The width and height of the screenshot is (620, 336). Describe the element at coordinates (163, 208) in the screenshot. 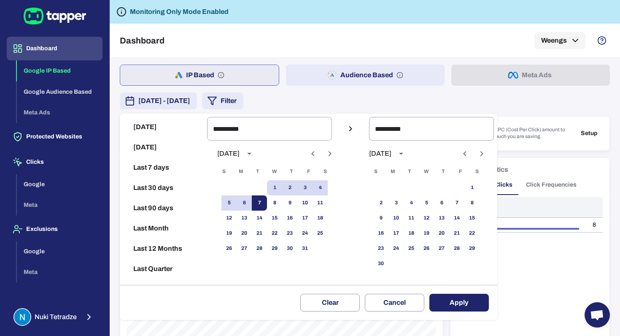

I see `button: Last 90 days` at that location.